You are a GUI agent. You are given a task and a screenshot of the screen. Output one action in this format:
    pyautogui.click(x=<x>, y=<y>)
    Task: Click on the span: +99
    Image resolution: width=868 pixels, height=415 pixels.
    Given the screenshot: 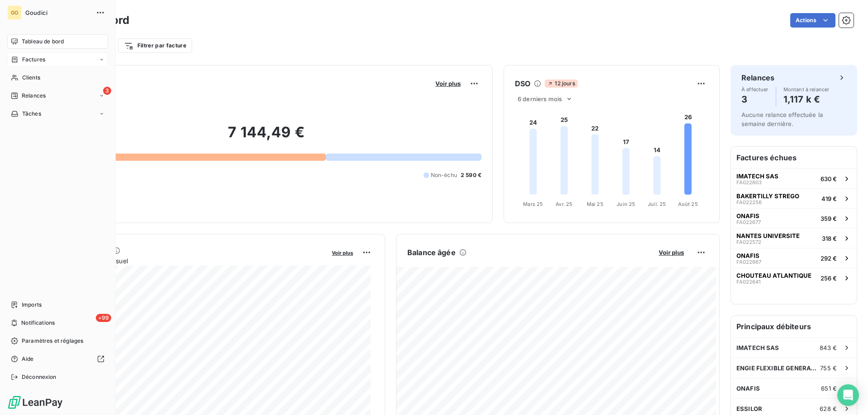 What is the action you would take?
    pyautogui.click(x=104, y=318)
    